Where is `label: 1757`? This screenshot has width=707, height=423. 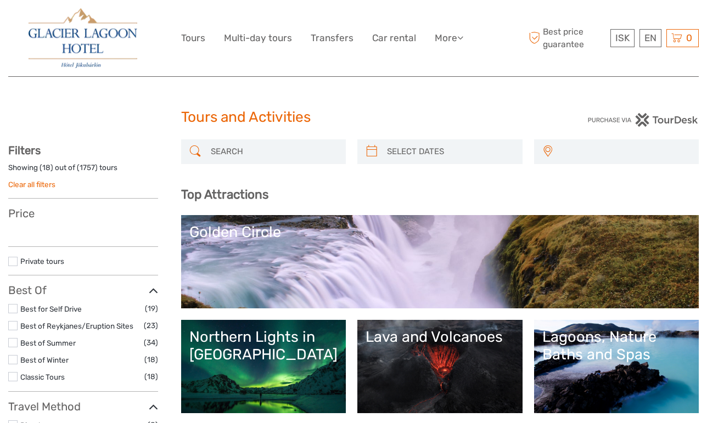
label: 1757 is located at coordinates (87, 167).